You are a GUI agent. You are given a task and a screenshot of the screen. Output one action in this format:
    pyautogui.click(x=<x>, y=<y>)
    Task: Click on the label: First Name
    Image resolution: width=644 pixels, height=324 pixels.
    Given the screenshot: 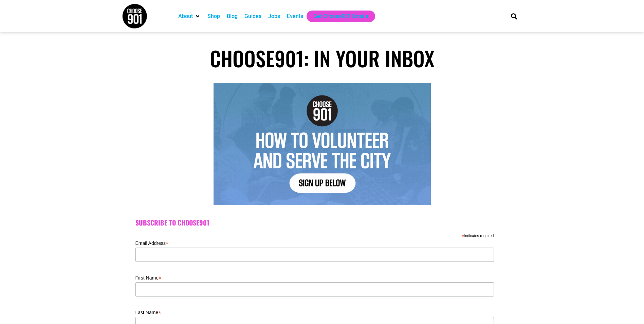 What is the action you would take?
    pyautogui.click(x=315, y=277)
    